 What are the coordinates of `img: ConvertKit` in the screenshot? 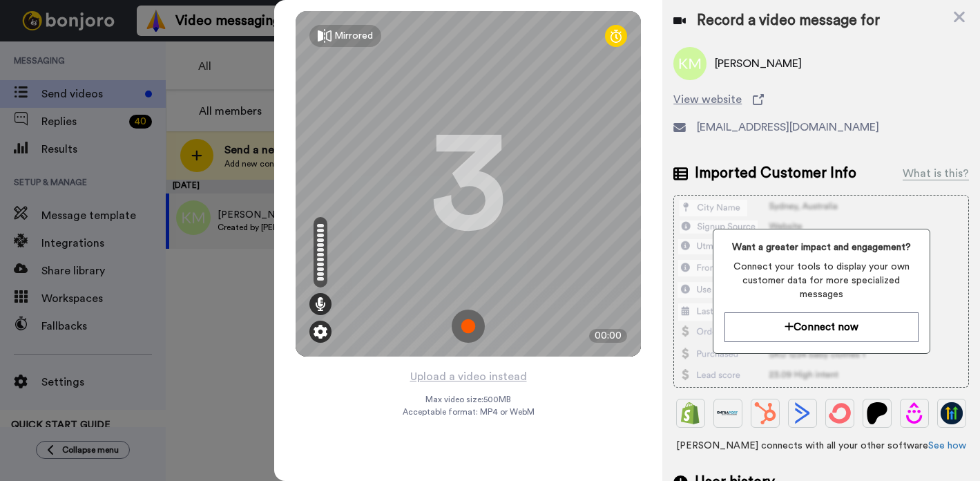 It's located at (839, 413).